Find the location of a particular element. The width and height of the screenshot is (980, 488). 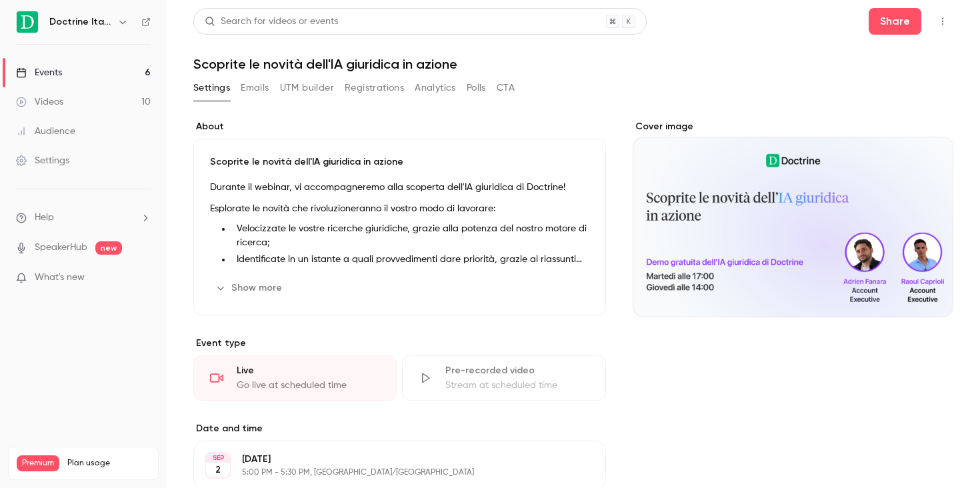

button: Emails is located at coordinates (255, 88).